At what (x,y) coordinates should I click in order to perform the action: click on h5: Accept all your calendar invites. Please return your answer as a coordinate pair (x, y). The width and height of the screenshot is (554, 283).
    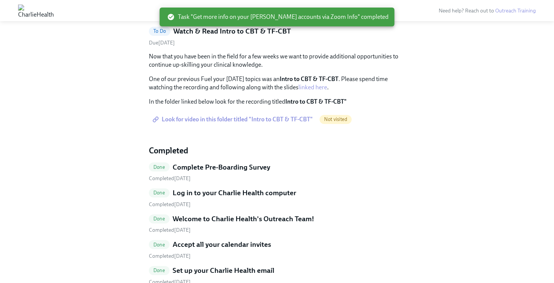
    Looking at the image, I should click on (222, 245).